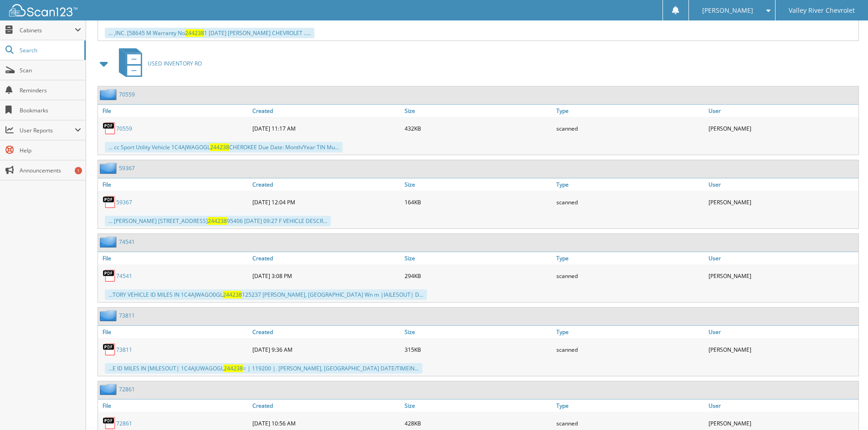 The height and width of the screenshot is (430, 868). Describe the element at coordinates (479, 349) in the screenshot. I see `div: 315KB` at that location.